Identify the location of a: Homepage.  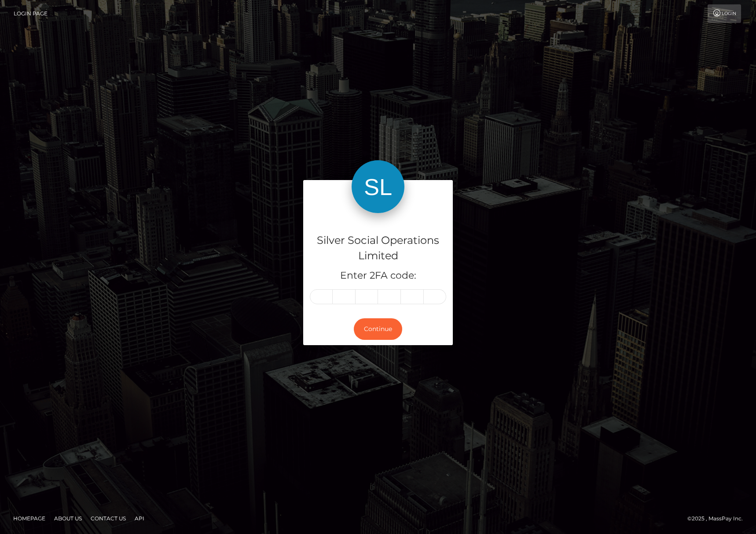
(29, 518).